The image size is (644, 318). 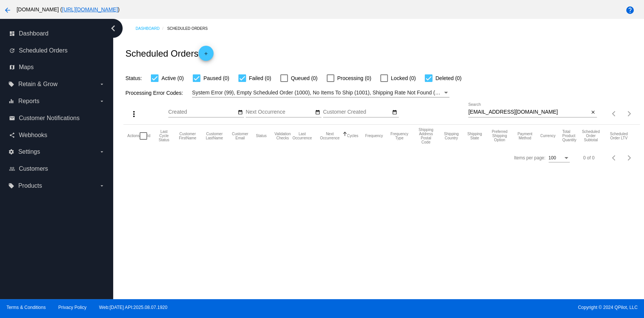 What do you see at coordinates (206, 56) in the screenshot?
I see `mat-icon: add` at bounding box center [206, 56].